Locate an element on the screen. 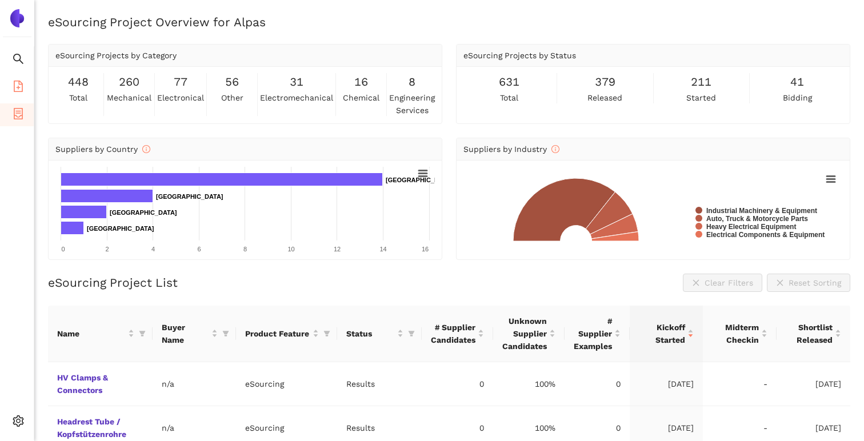  th: this column's title is Midterm Checkin,this column is sortable is located at coordinates (739, 334).